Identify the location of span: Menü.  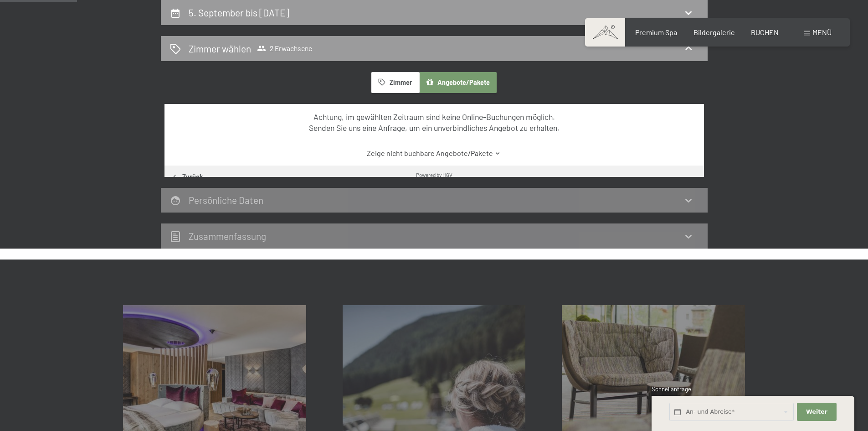
(822, 32).